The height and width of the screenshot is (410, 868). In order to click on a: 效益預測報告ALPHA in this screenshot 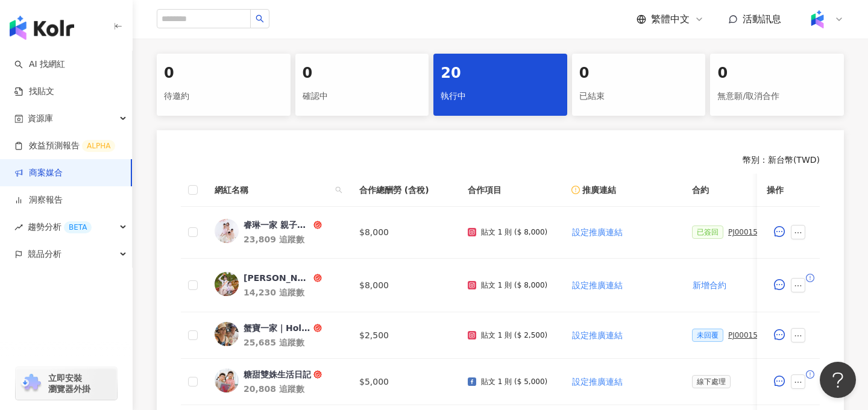, I will do `click(65, 146)`.